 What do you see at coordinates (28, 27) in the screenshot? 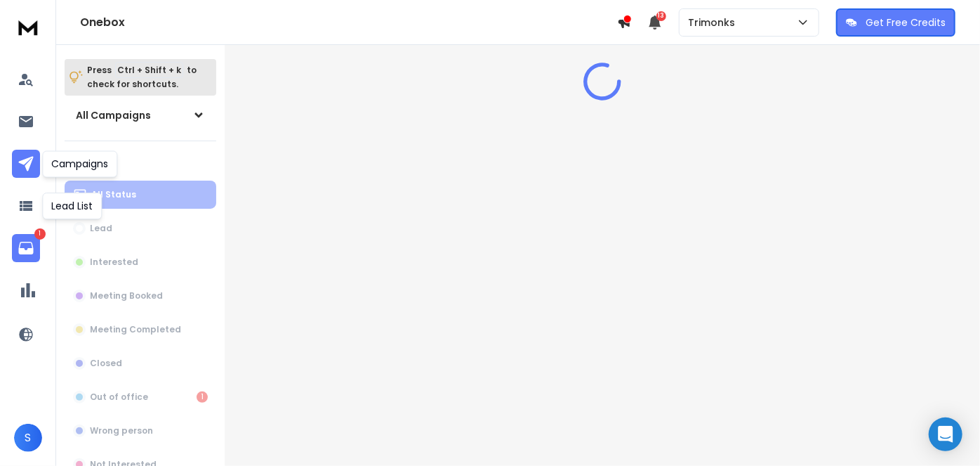
I see `img: logo` at bounding box center [28, 27].